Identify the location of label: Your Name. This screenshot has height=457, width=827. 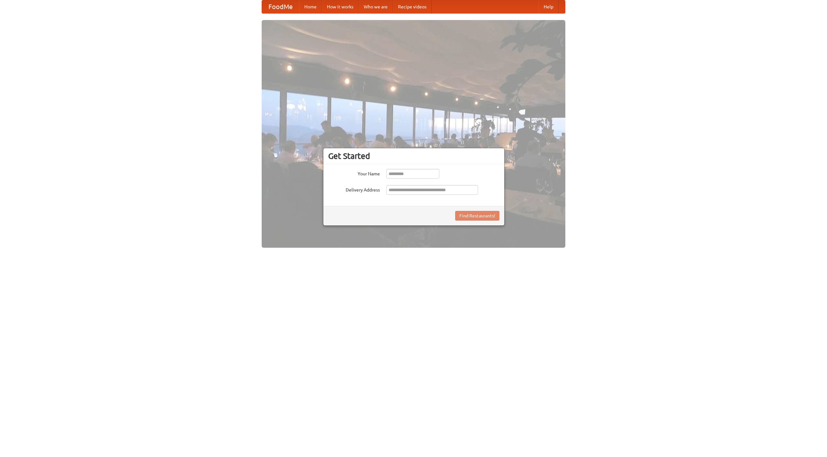
(354, 173).